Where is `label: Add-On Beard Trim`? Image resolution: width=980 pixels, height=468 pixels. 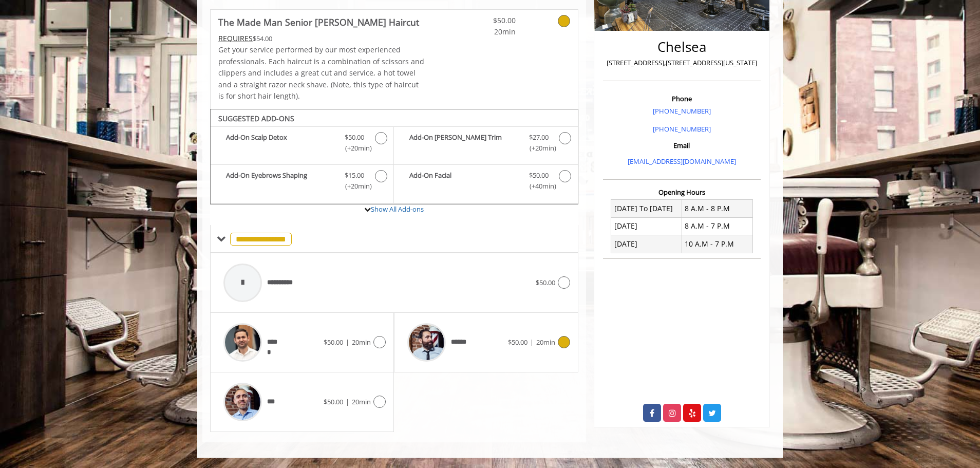 label: Add-On Beard Trim is located at coordinates (485, 144).